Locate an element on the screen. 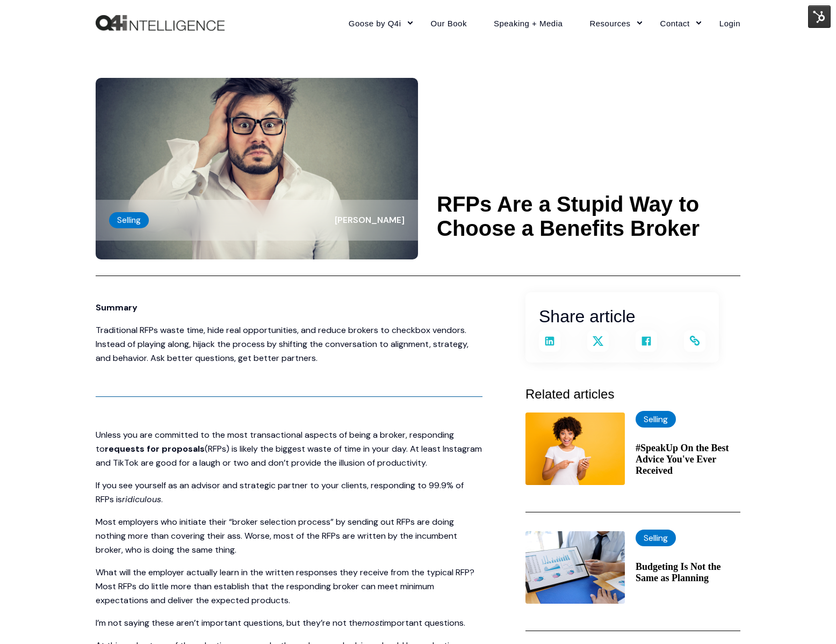 The width and height of the screenshot is (836, 644). img: Q4intelligence, LLC logo is located at coordinates (160, 23).